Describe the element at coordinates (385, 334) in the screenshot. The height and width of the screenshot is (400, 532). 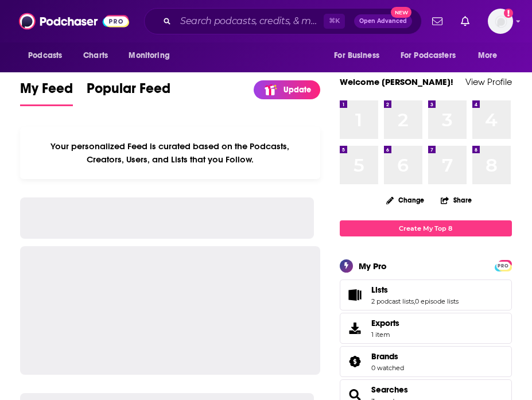
I see `span: 1 item` at that location.